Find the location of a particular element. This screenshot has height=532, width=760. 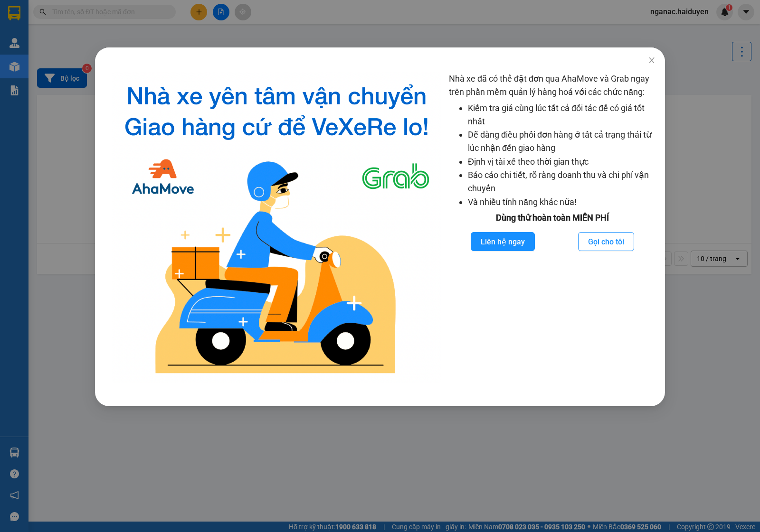

span: Liên hệ ngay is located at coordinates (502, 242).